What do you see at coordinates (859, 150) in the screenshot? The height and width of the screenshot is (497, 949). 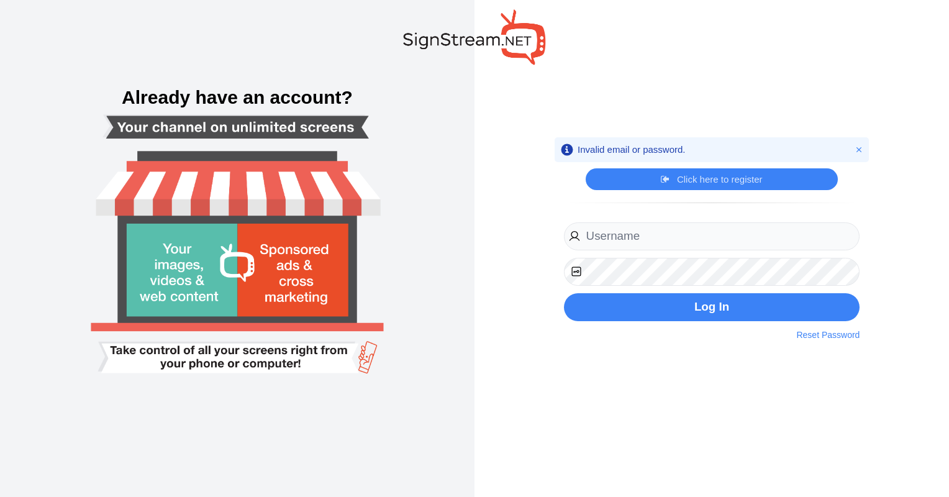 I see `button: Close` at bounding box center [859, 150].